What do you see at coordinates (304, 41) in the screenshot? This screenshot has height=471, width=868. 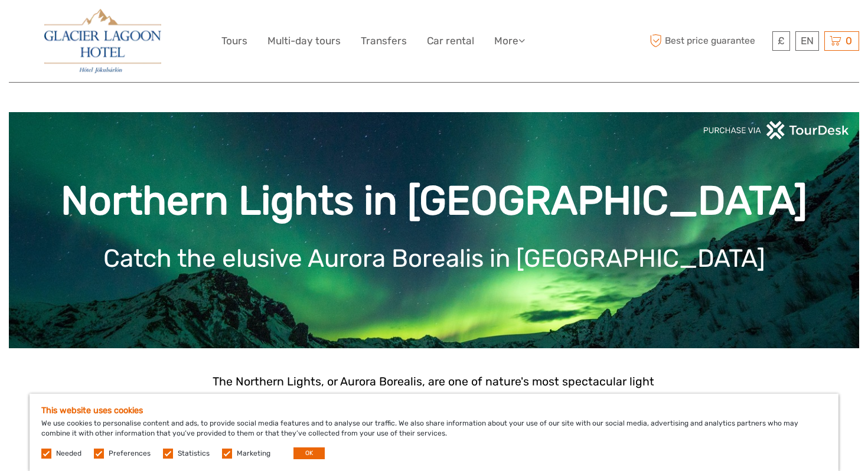 I see `a: Multi-day tours` at bounding box center [304, 41].